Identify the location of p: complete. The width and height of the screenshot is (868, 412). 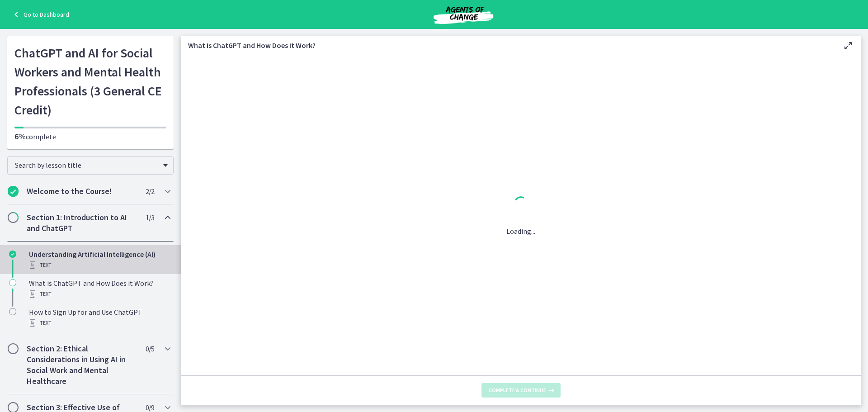
(90, 136).